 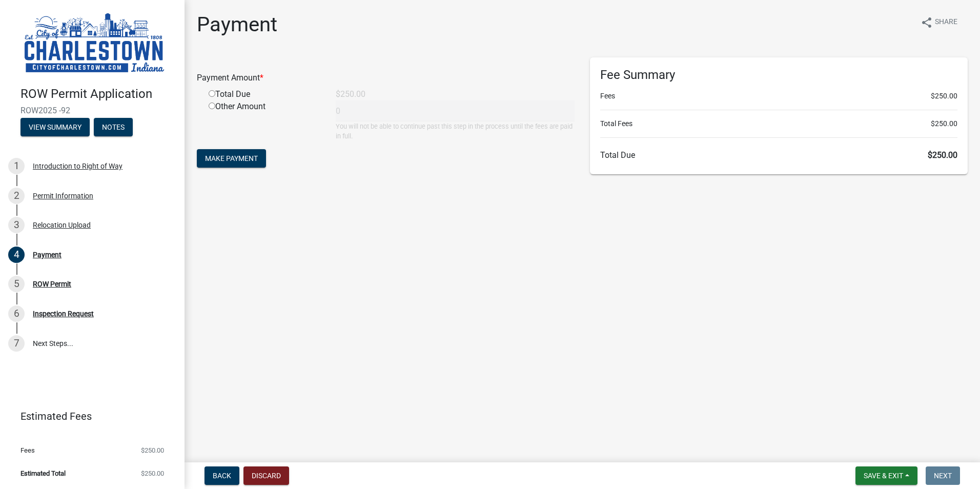 What do you see at coordinates (16, 166) in the screenshot?
I see `div: 1` at bounding box center [16, 166].